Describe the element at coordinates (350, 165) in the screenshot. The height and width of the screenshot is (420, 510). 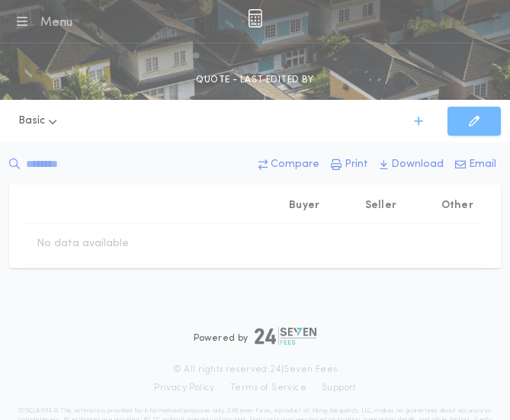
I see `button: Print` at that location.